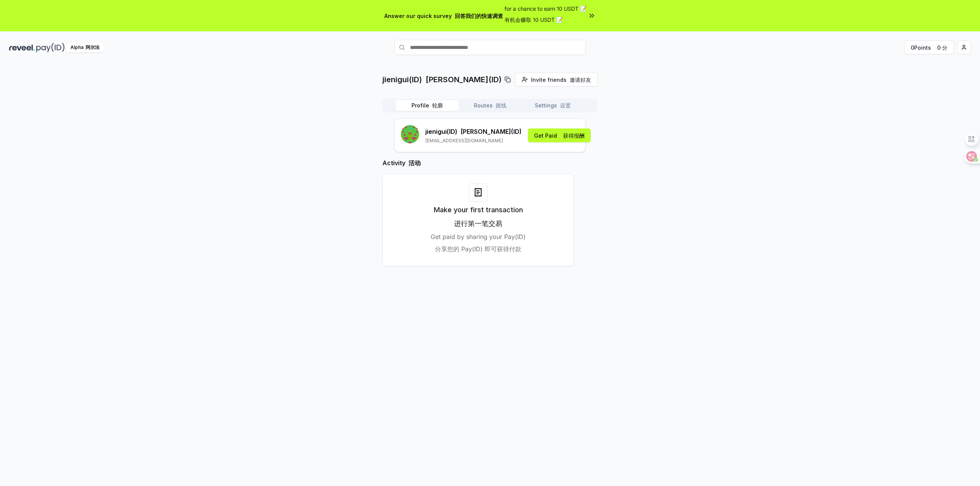  What do you see at coordinates (438, 105) in the screenshot?
I see `font: 轮廓` at bounding box center [438, 105].